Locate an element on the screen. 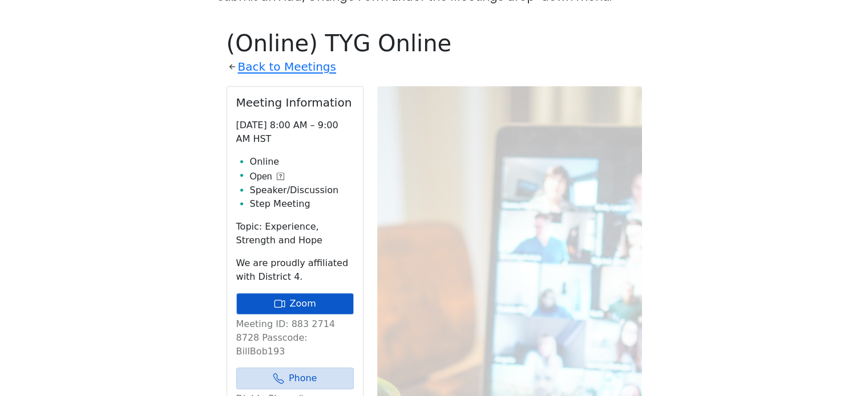 Image resolution: width=868 pixels, height=396 pixels. p: Topic: Experience, Strength and Hope is located at coordinates (295, 234).